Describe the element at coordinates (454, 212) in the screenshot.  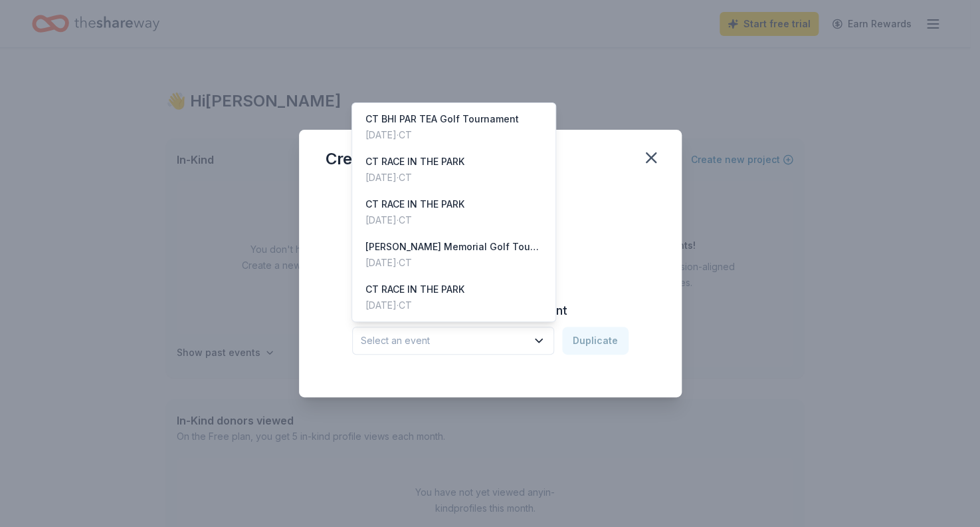
I see `div: Select an event` at that location.